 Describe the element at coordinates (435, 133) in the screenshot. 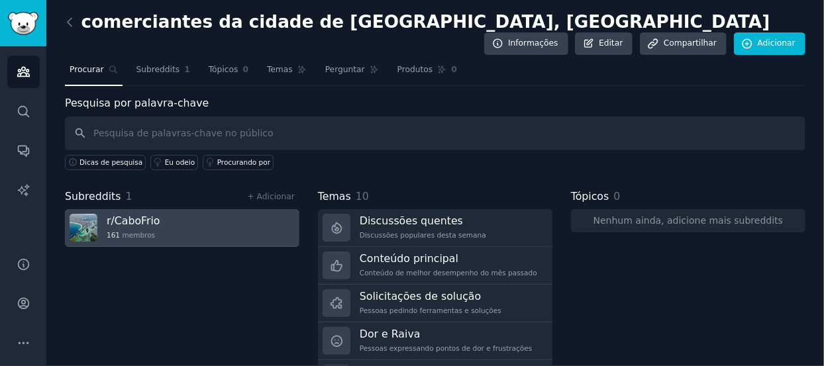

I see `input: Pesquisa de palavras-chave no público` at that location.